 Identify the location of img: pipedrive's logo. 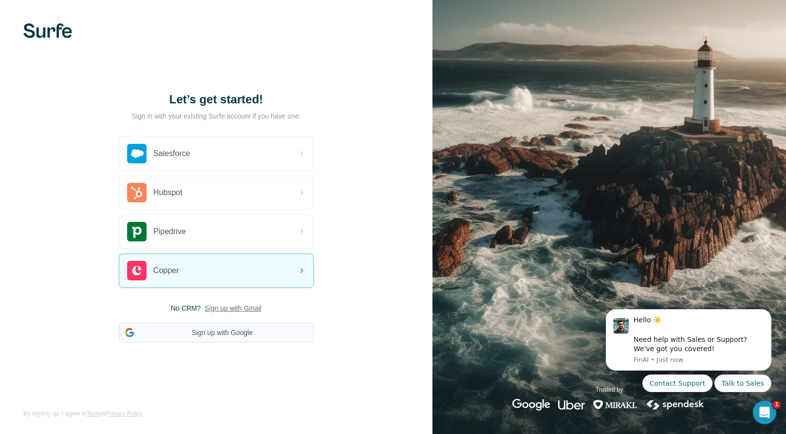
(137, 231).